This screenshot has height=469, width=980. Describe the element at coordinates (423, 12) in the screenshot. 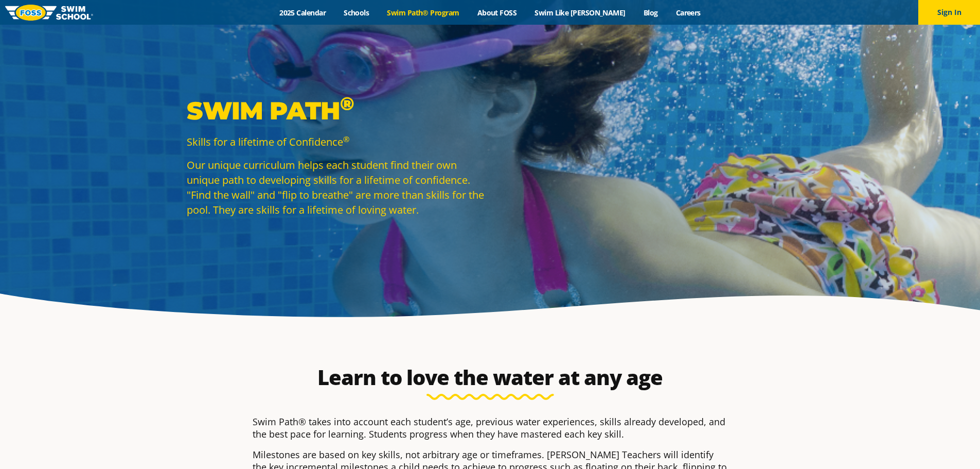

I see `a: Swim Path® Program` at that location.